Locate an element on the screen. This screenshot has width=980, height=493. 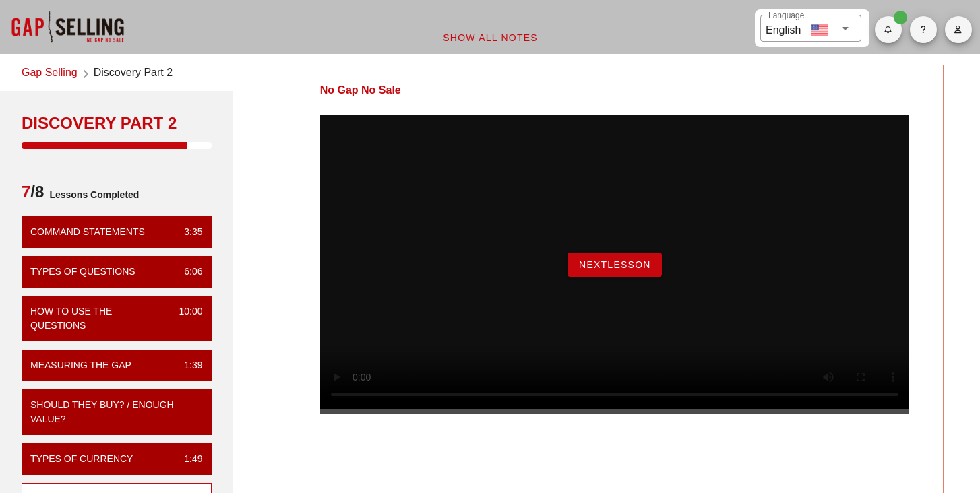
div: English is located at coordinates (783, 28).